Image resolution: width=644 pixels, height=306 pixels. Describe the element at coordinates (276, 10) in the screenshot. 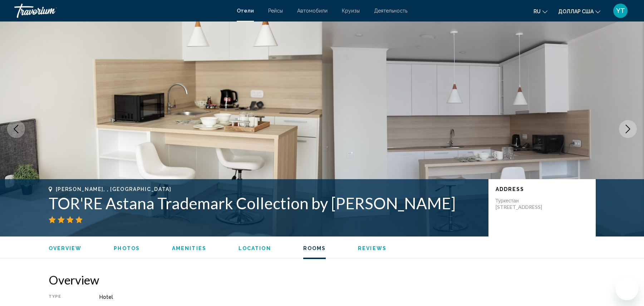

I see `a: Рейсы` at that location.